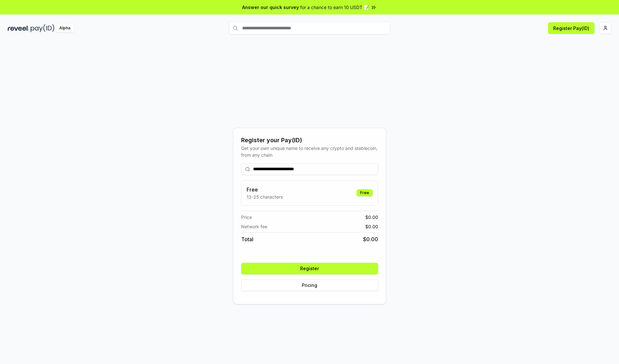 The image size is (619, 364). I want to click on div: Free, so click(365, 193).